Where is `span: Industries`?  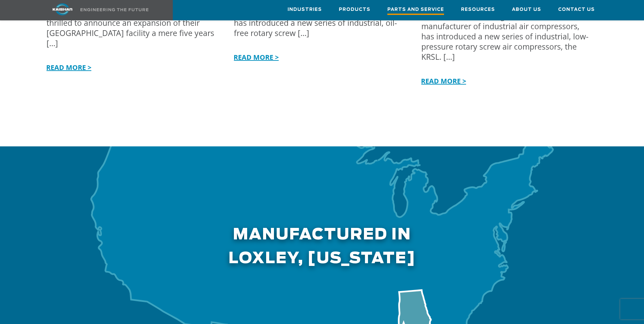
span: Industries is located at coordinates (304, 9).